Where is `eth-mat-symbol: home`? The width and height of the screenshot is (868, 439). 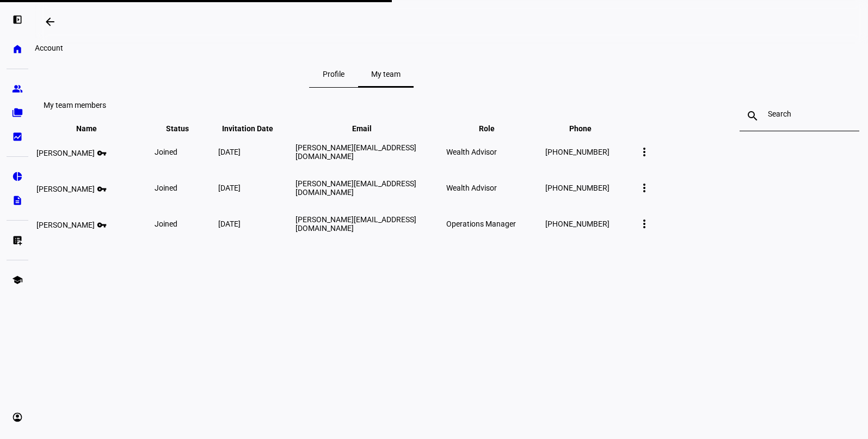 eth-mat-symbol: home is located at coordinates (18, 49).